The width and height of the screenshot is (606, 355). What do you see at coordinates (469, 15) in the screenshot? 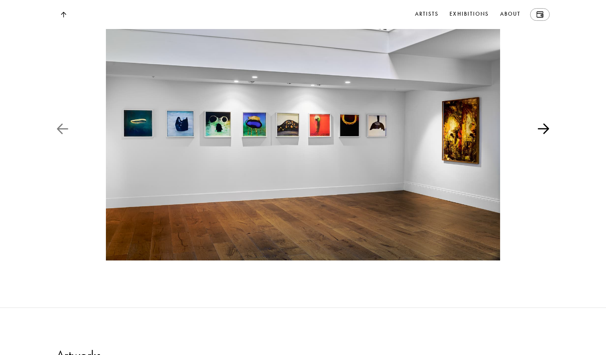
I see `a: Exhibitions` at bounding box center [469, 15].